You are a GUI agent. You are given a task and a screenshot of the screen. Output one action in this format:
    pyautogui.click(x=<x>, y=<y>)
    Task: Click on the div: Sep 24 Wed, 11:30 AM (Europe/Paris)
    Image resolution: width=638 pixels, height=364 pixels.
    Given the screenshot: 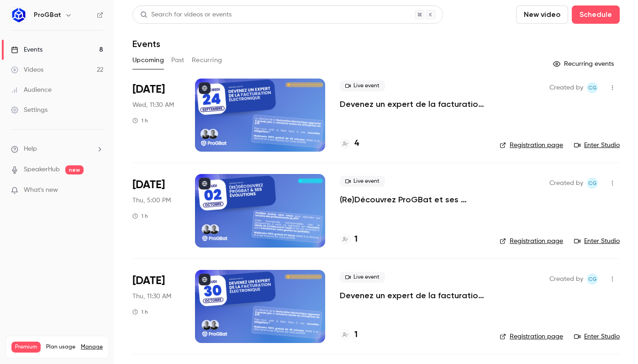 What is the action you would take?
    pyautogui.click(x=156, y=115)
    